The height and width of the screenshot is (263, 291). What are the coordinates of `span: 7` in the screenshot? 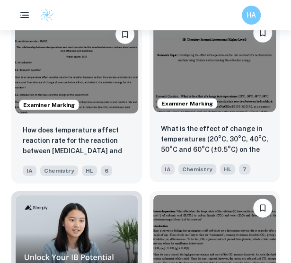 It's located at (245, 169).